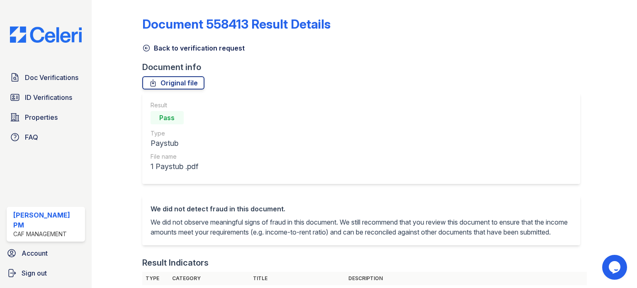  Describe the element at coordinates (361, 227) in the screenshot. I see `p: We did not observe meaningful signs of fraud in this document. We still recommend that you review...` at that location.